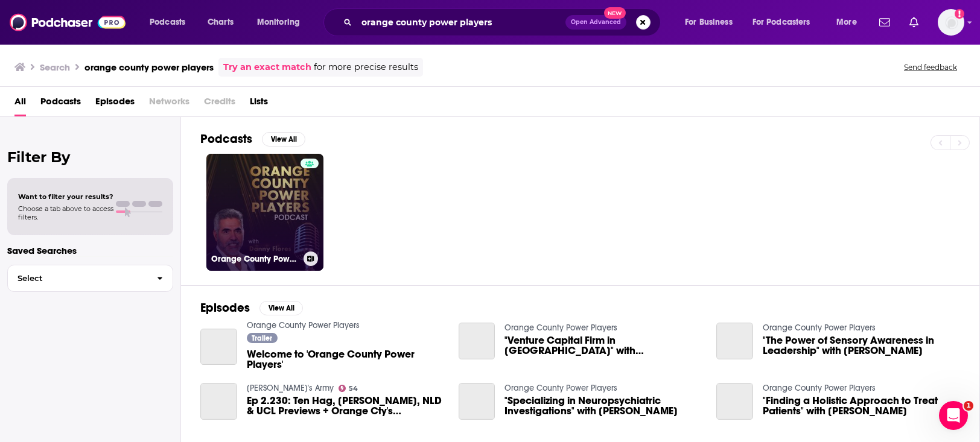 This screenshot has width=980, height=442. I want to click on p: Saved Searches, so click(90, 250).